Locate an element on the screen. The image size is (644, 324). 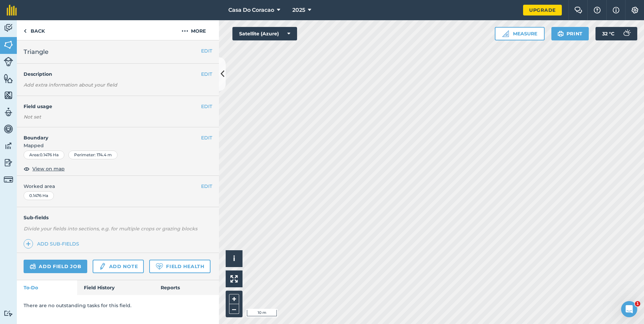
div: Perimeter : 174.4 m is located at coordinates (93, 155).